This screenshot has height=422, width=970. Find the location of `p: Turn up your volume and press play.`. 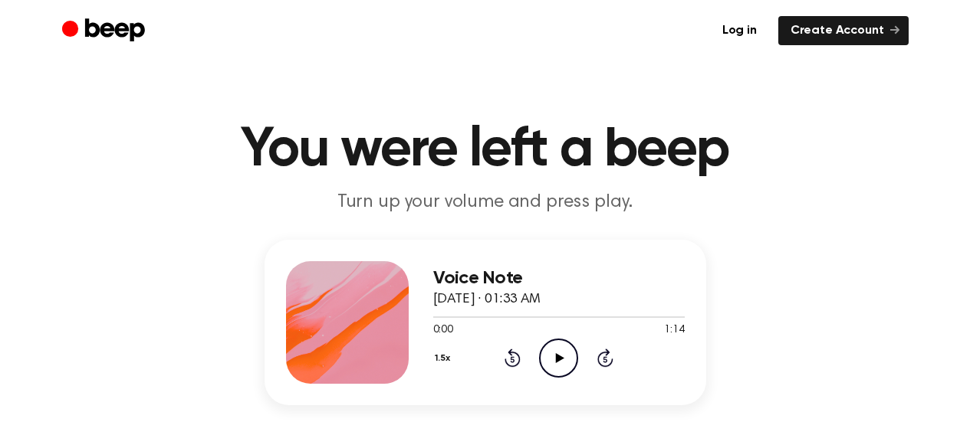

p: Turn up your volume and press play. is located at coordinates (485, 202).